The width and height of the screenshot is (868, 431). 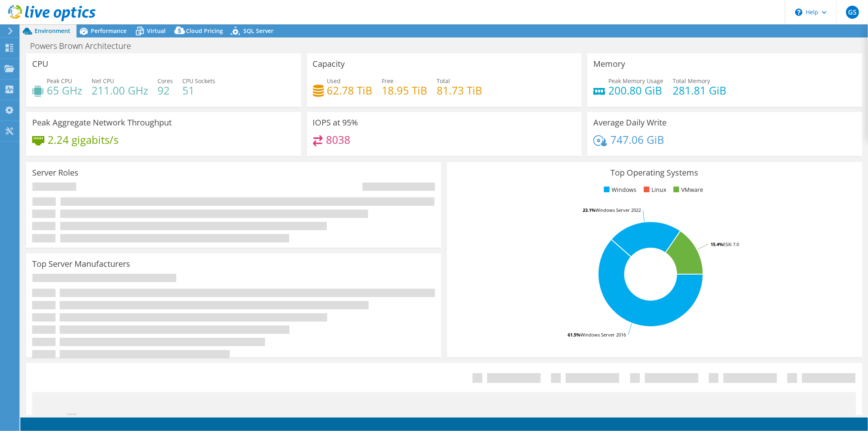 What do you see at coordinates (636, 91) in the screenshot?
I see `h4: 200.80 GiB` at bounding box center [636, 91].